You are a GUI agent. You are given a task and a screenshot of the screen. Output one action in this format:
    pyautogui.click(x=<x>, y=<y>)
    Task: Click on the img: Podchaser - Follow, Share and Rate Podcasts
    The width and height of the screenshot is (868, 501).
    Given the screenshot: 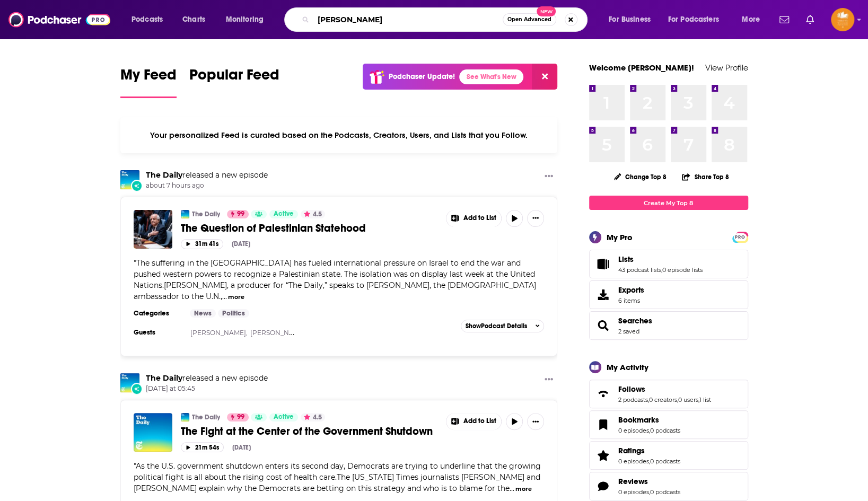 What is the action you would take?
    pyautogui.click(x=59, y=20)
    